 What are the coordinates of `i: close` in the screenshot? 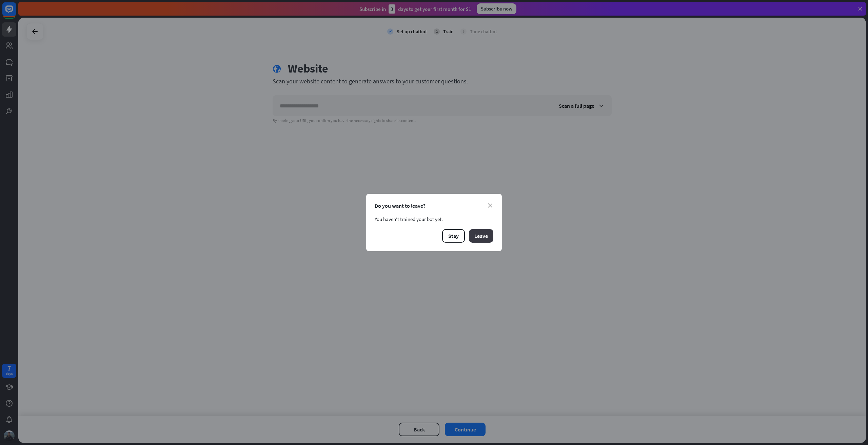 It's located at (490, 205).